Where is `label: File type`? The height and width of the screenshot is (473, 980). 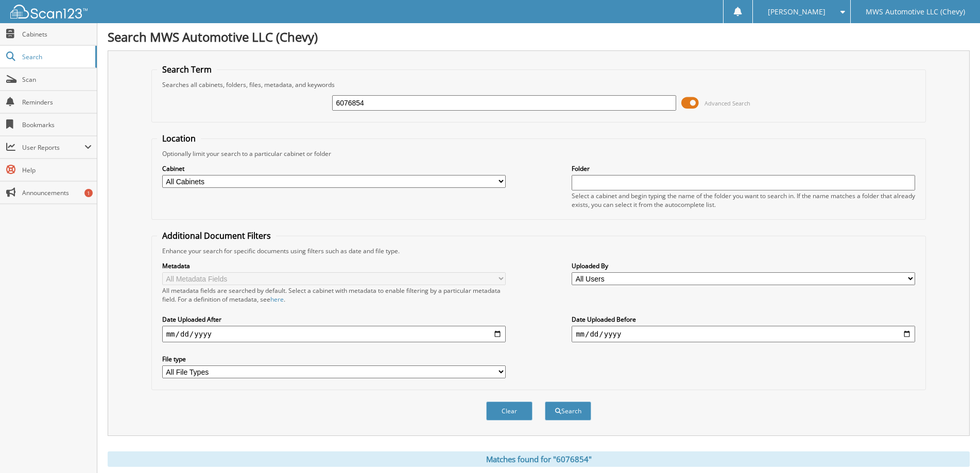 label: File type is located at coordinates (334, 359).